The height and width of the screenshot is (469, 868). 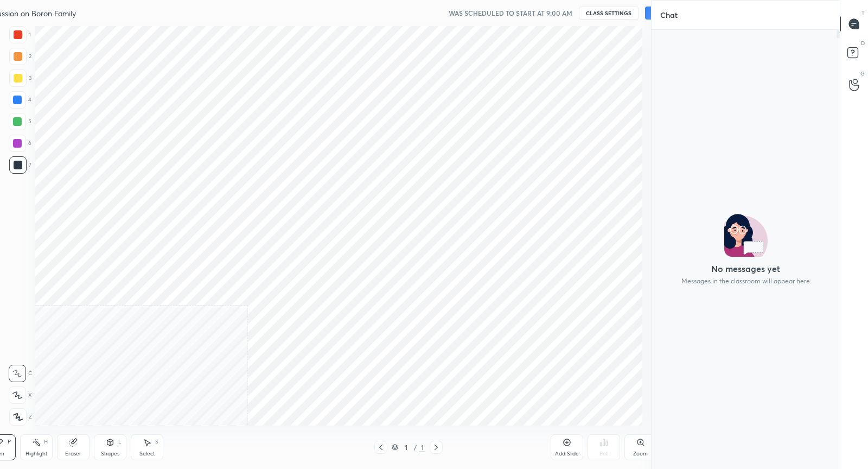 What do you see at coordinates (670, 13) in the screenshot?
I see `button: START CLASS` at bounding box center [670, 13].